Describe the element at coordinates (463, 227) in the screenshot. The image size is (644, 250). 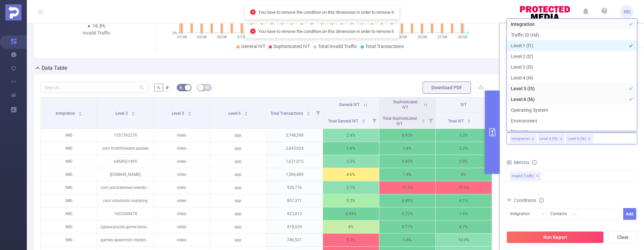
I see `p: 4.7%` at that location.